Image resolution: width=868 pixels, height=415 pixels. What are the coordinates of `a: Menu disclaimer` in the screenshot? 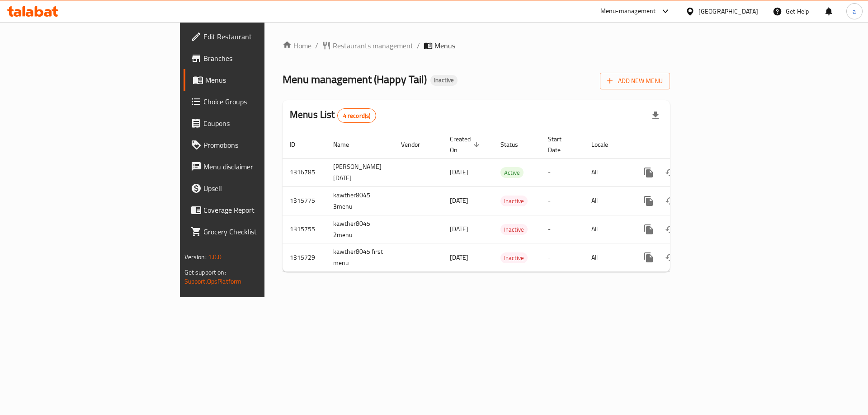 It's located at (254, 167).